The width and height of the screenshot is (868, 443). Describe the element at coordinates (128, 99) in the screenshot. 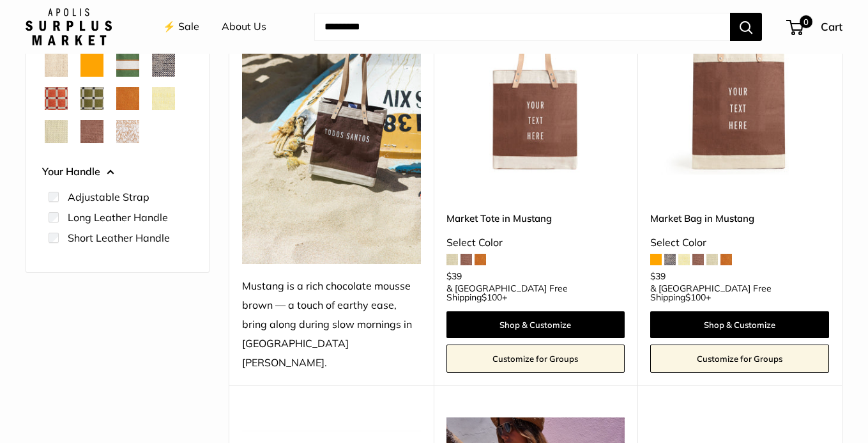

I see `button: Cognac` at that location.